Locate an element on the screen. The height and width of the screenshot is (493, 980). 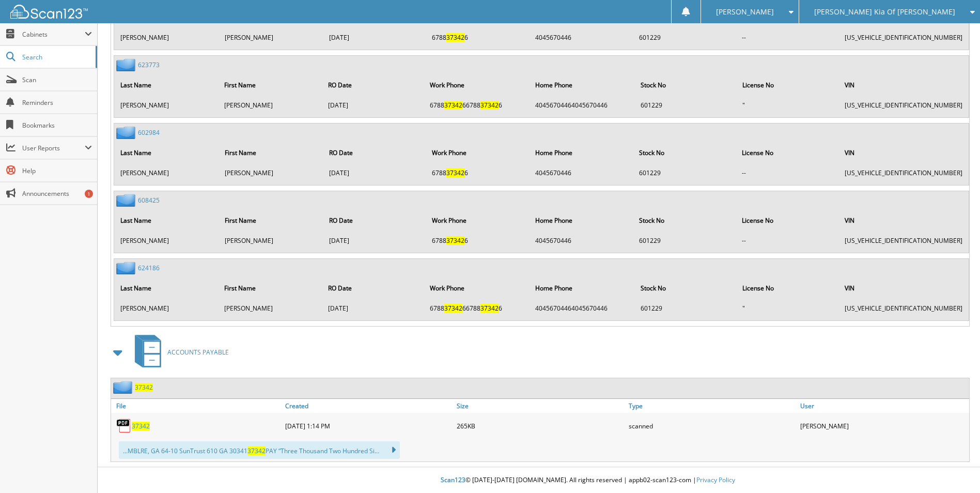
a: User is located at coordinates (883, 406).